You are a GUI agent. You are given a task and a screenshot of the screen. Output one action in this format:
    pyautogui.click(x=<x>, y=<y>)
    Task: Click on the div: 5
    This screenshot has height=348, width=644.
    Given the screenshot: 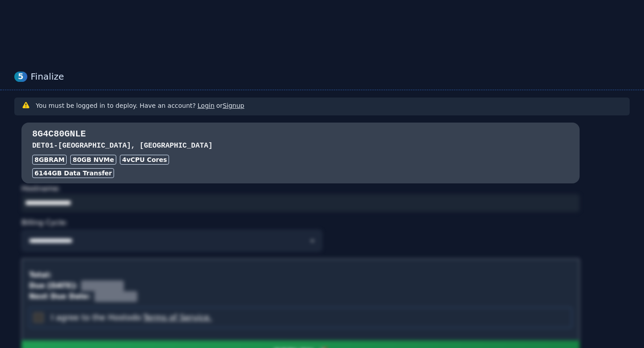 What is the action you would take?
    pyautogui.click(x=21, y=77)
    